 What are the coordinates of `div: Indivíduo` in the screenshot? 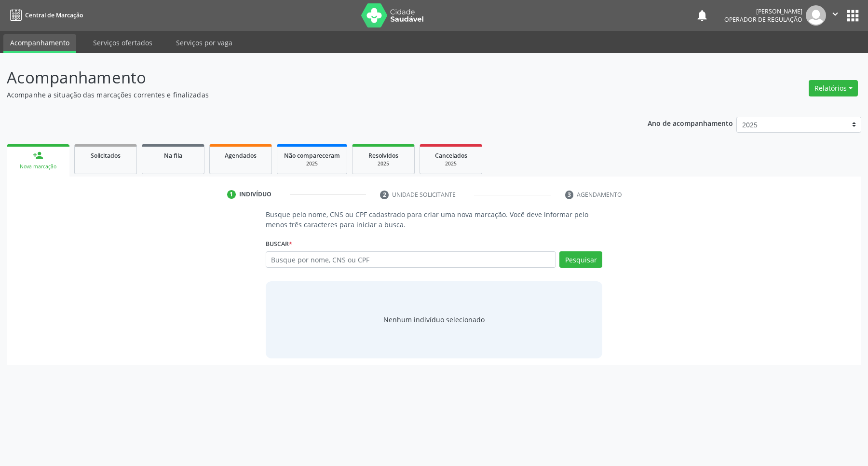 It's located at (255, 195).